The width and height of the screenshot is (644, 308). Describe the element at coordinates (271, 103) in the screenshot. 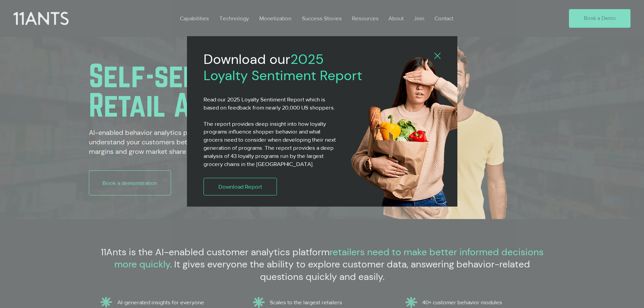

I see `p: Read our 2025 Loyalty Sentiment Report which is based on feedback from nearly 20,000 US shoppers.` at that location.